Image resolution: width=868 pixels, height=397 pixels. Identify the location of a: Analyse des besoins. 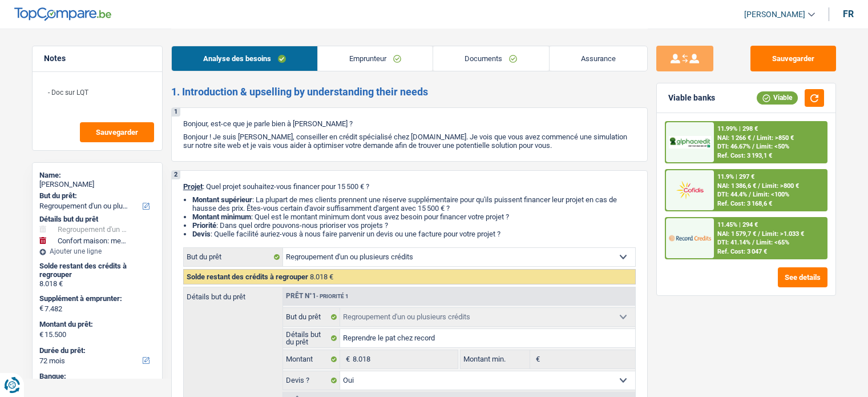
(244, 58).